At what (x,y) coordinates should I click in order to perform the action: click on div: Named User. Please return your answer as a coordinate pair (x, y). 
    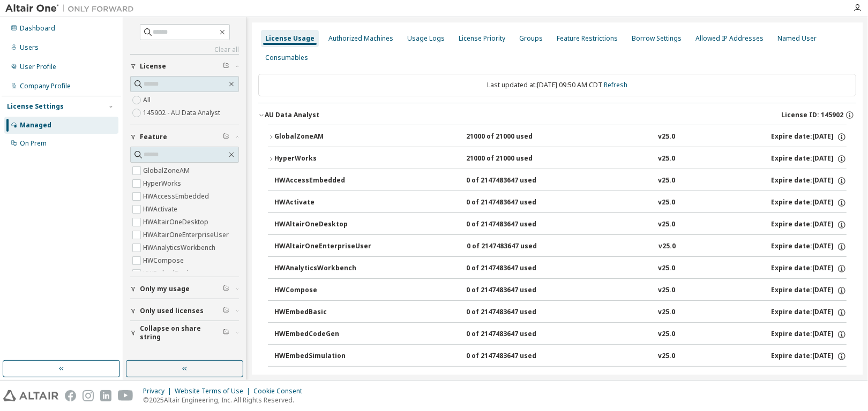
    Looking at the image, I should click on (797, 39).